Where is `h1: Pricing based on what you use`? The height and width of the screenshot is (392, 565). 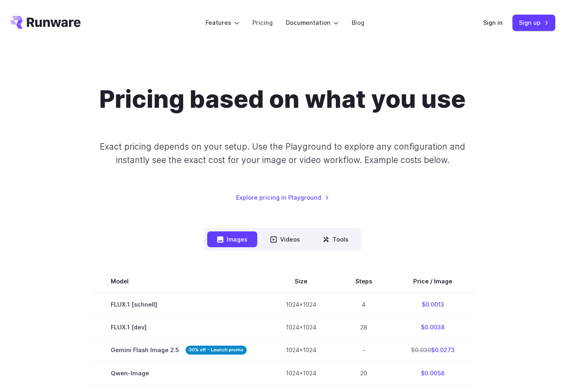
h1: Pricing based on what you use is located at coordinates (282, 100).